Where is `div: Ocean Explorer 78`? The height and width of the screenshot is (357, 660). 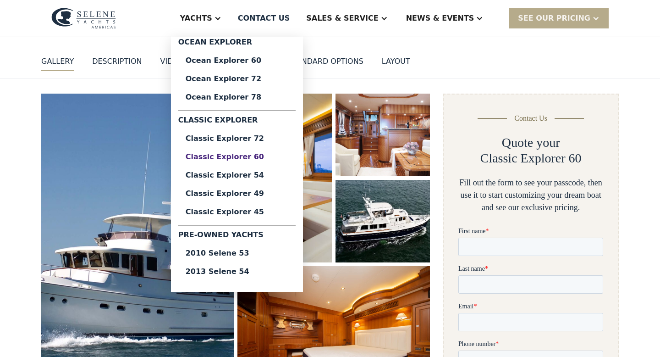 div: Ocean Explorer 78 is located at coordinates (237, 97).